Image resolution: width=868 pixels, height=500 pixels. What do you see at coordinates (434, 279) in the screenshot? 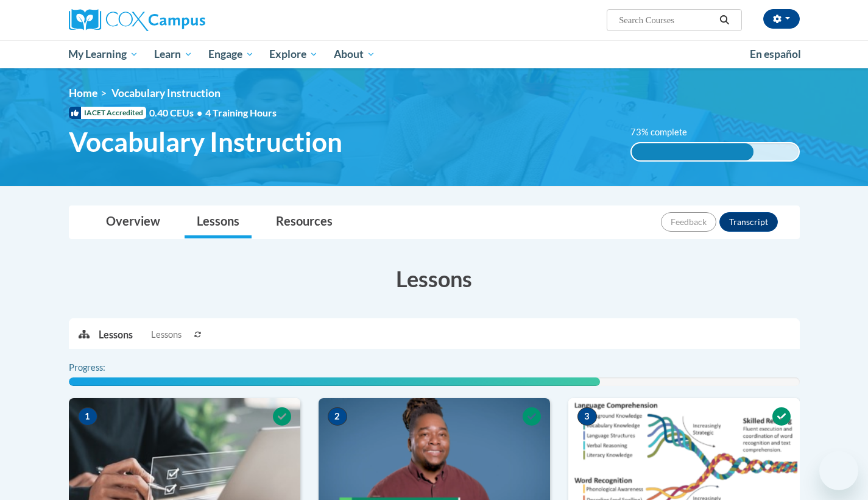
I see `h3: Lessons` at bounding box center [434, 279].